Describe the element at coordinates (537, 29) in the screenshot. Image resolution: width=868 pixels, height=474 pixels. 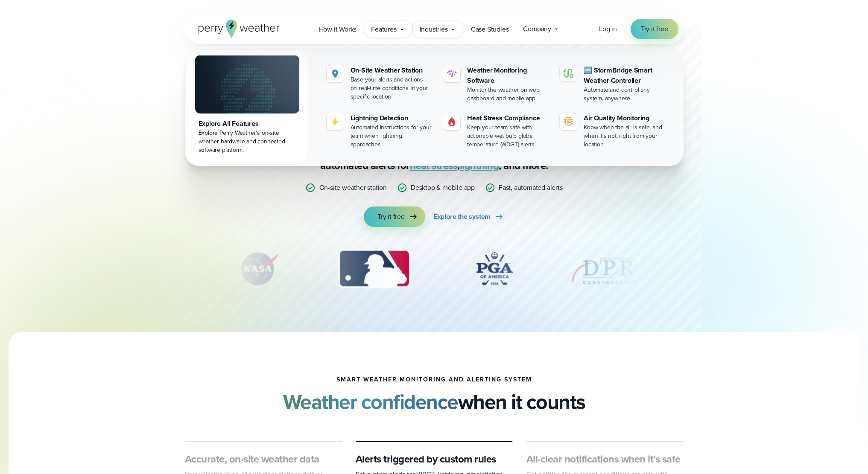
I see `span: Company` at that location.